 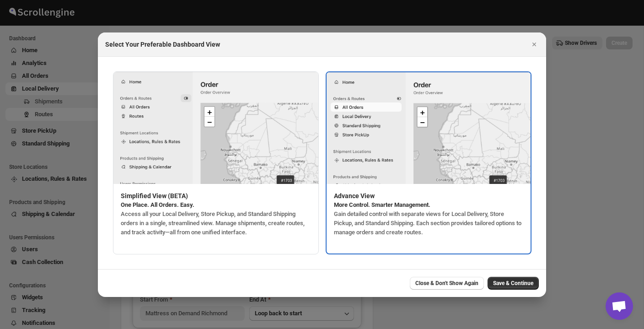 What do you see at coordinates (429, 205) in the screenshot?
I see `p: More Control. Smarter Management.` at bounding box center [429, 205].